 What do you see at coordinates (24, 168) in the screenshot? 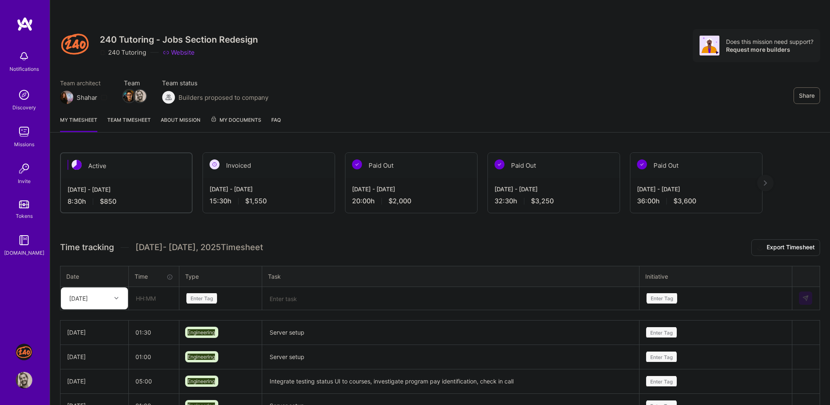
I see `img: Invite` at bounding box center [24, 168].